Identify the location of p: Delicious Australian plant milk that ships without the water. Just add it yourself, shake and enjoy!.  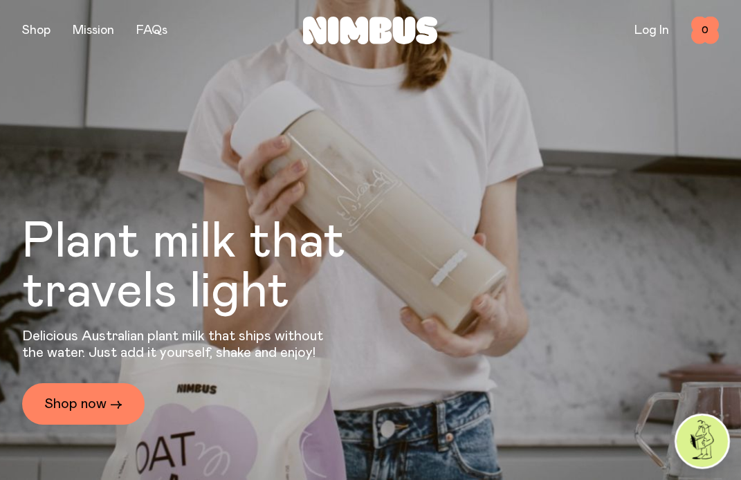
(177, 345).